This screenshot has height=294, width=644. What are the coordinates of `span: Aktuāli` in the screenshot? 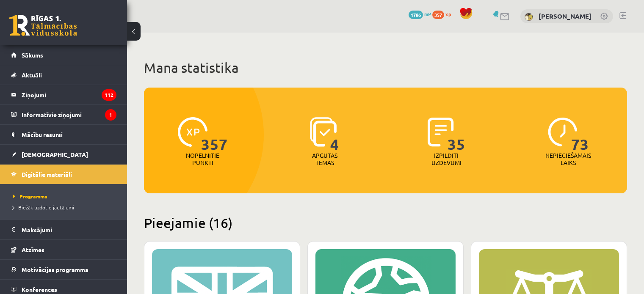 It's located at (32, 75).